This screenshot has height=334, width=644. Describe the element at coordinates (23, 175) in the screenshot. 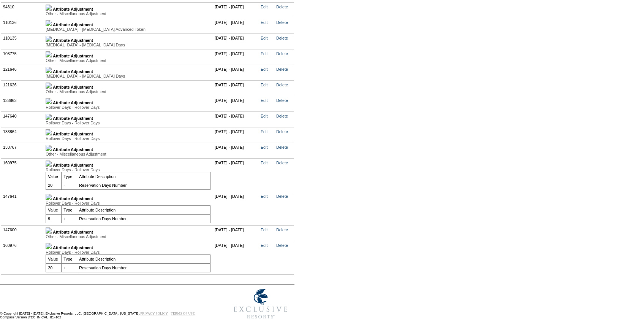

I see `td: 160975` at that location.